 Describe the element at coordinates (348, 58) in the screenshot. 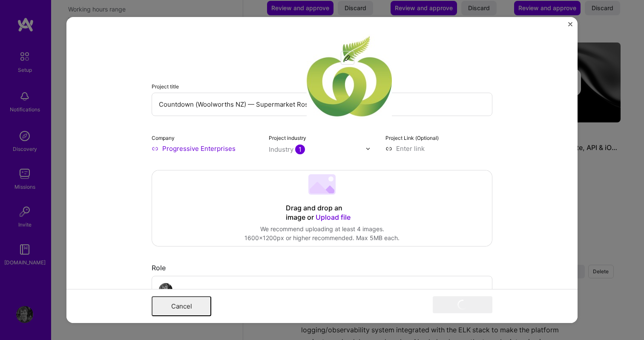

I see `img: Edit` at that location.